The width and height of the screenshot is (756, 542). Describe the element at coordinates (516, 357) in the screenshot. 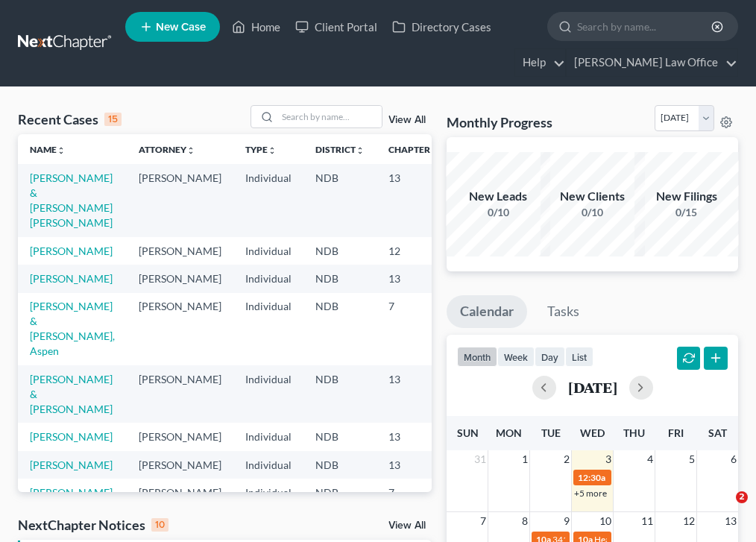

I see `button: week` at that location.